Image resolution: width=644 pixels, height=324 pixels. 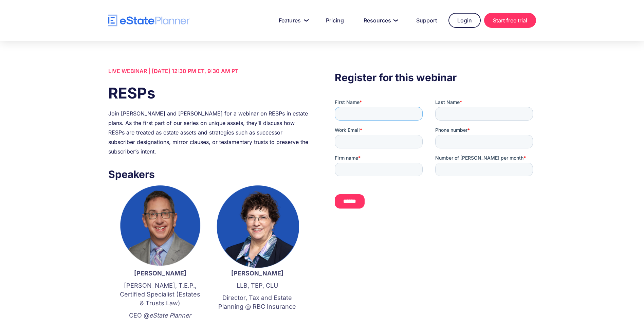 What do you see at coordinates (257, 286) in the screenshot?
I see `p: LLB, TEP, CLU` at bounding box center [257, 286].